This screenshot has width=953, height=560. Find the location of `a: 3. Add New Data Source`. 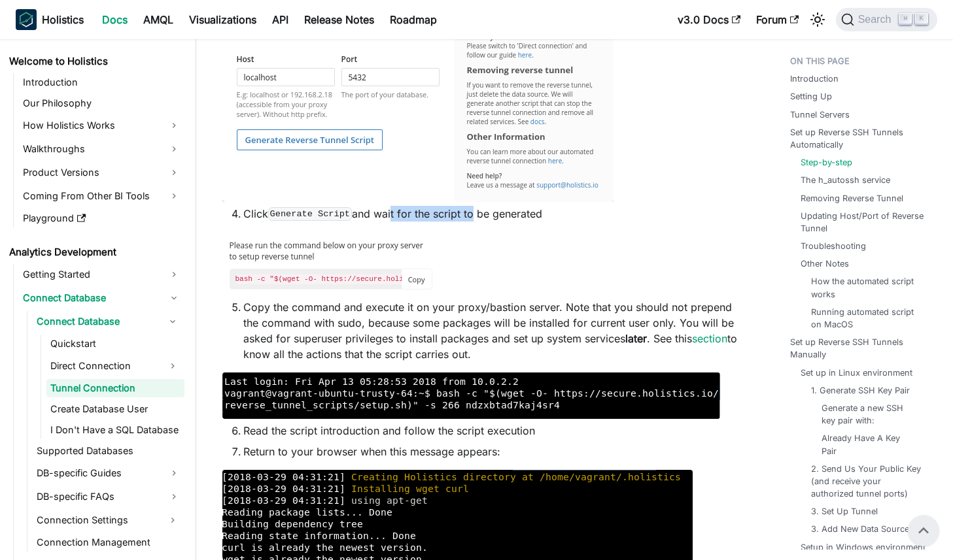

a: 3. Add New Data Source is located at coordinates (860, 529).